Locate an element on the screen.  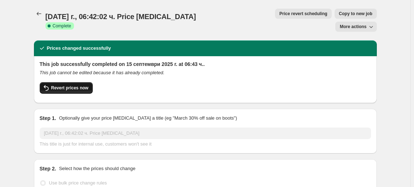
span: More actions is located at coordinates (353, 27).